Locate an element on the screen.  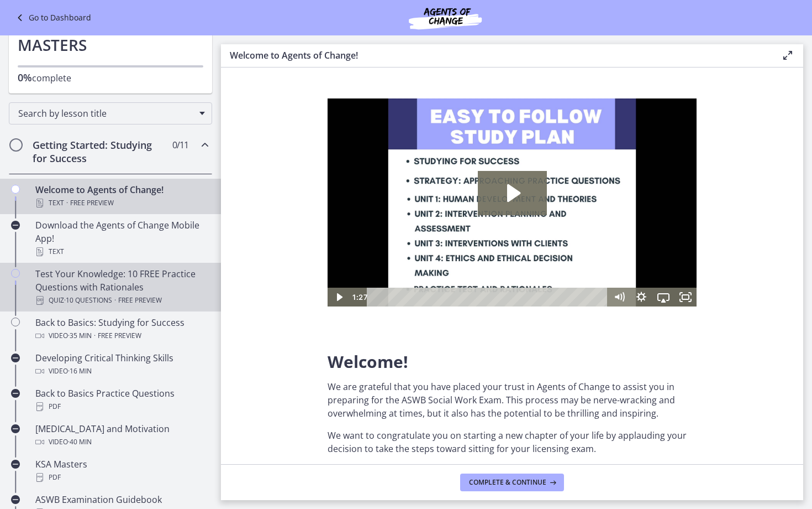
span: Welcome! is located at coordinates (368, 361).